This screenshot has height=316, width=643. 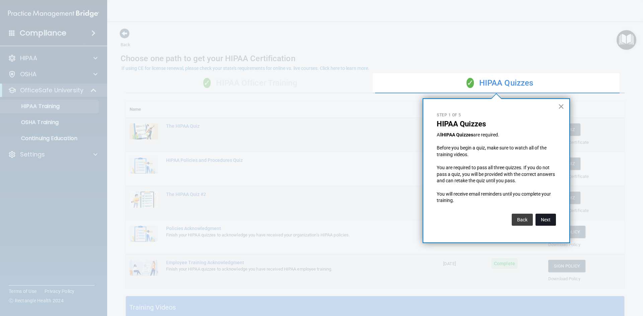 I want to click on div: HIPAA Quizzes, so click(x=499, y=83).